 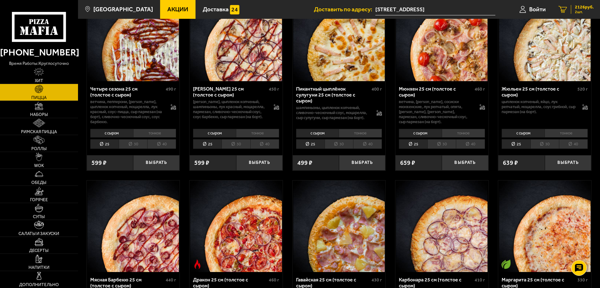 What do you see at coordinates (133, 226) in the screenshot?
I see `img: Мясная Барбекю 25 см (толстое с сыром)` at bounding box center [133, 226].